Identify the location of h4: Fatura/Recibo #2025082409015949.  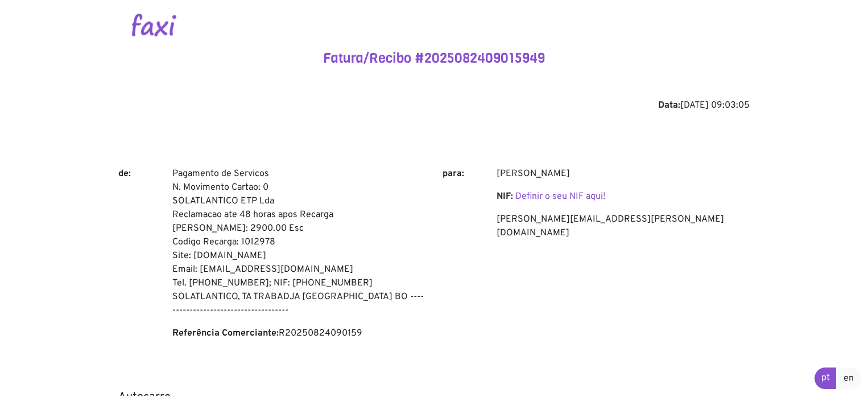
(434, 58).